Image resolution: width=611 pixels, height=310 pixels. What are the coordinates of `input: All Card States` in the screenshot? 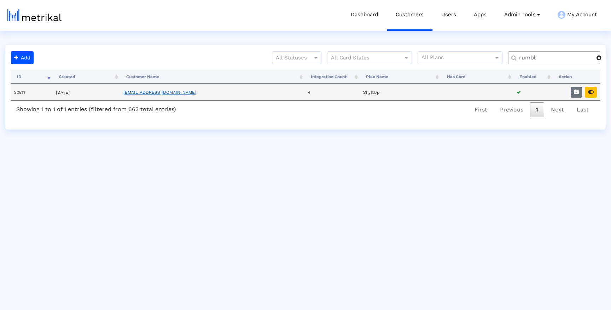 It's located at (363, 58).